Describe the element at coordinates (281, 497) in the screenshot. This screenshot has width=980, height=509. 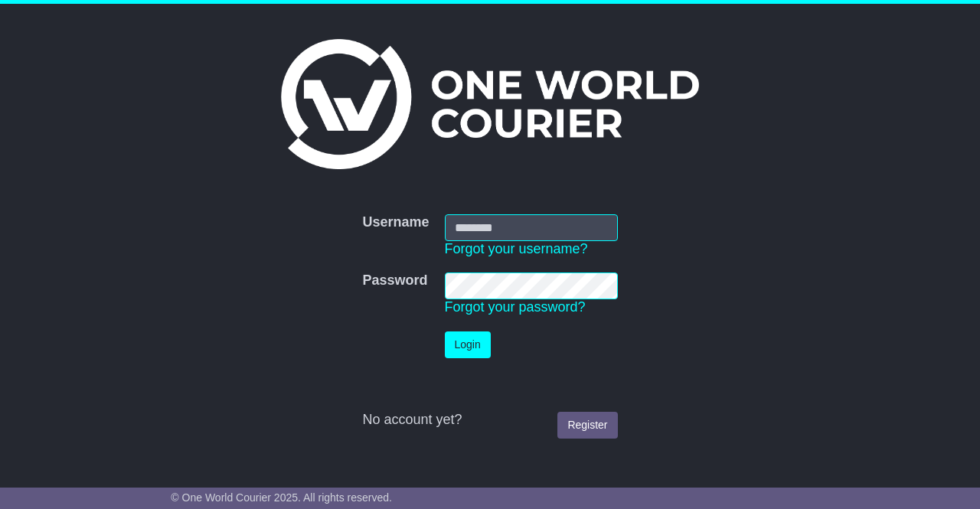
I see `span: © One World Courier 2025. All rights reserved.` at that location.